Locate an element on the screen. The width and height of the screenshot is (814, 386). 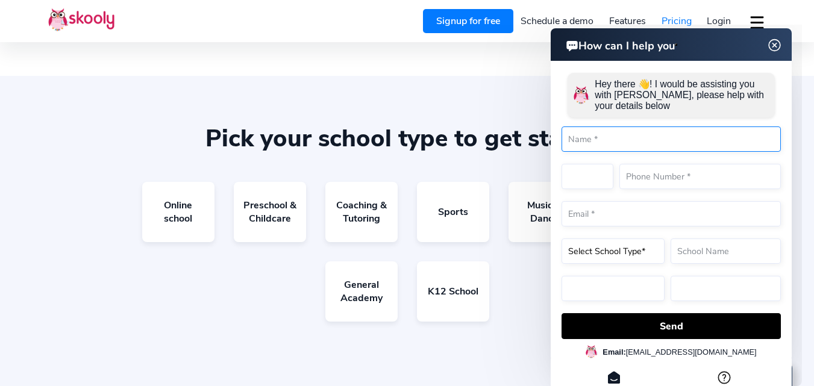
a: General Academy is located at coordinates (361, 291).